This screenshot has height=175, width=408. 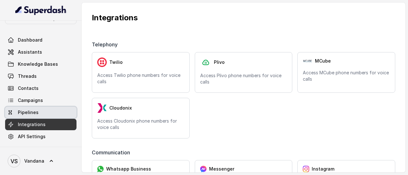 I want to click on p: Access Plivo phone numbers for voice calls, so click(x=243, y=79).